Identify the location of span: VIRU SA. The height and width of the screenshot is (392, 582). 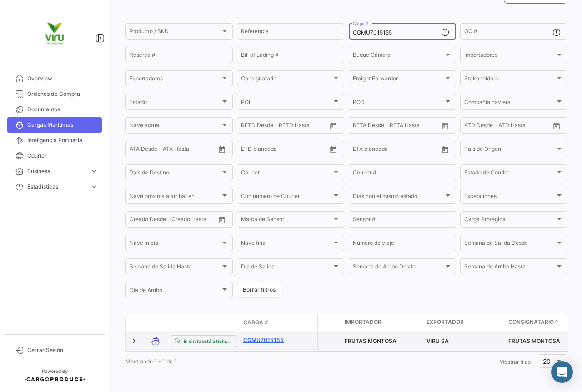
(437, 341).